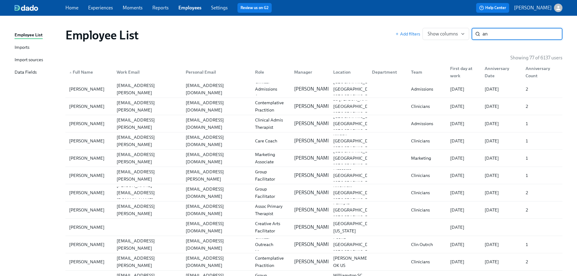 Image resolution: width=577 pixels, height=276 pixels. I want to click on button: Help Center, so click(492, 8).